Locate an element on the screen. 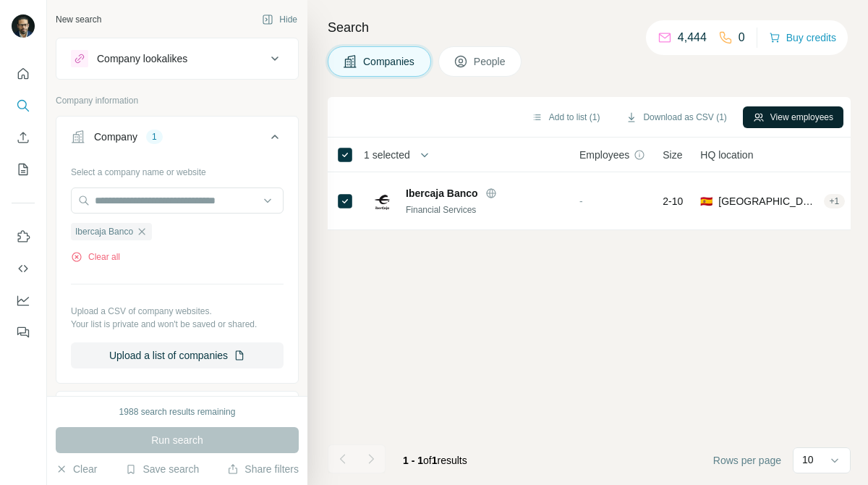 Image resolution: width=868 pixels, height=485 pixels. button: Hide is located at coordinates (279, 20).